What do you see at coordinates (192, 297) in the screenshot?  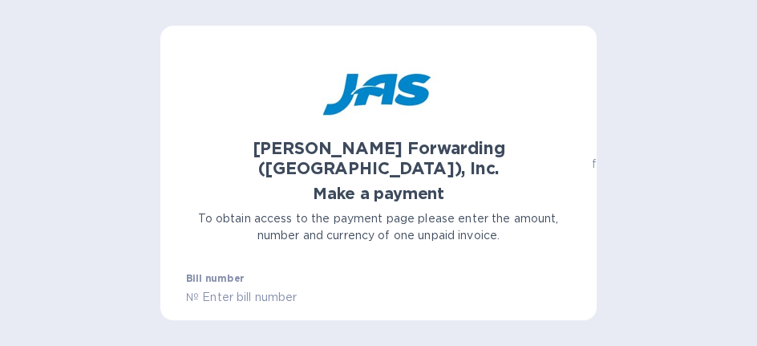 I see `p: №` at bounding box center [192, 297].